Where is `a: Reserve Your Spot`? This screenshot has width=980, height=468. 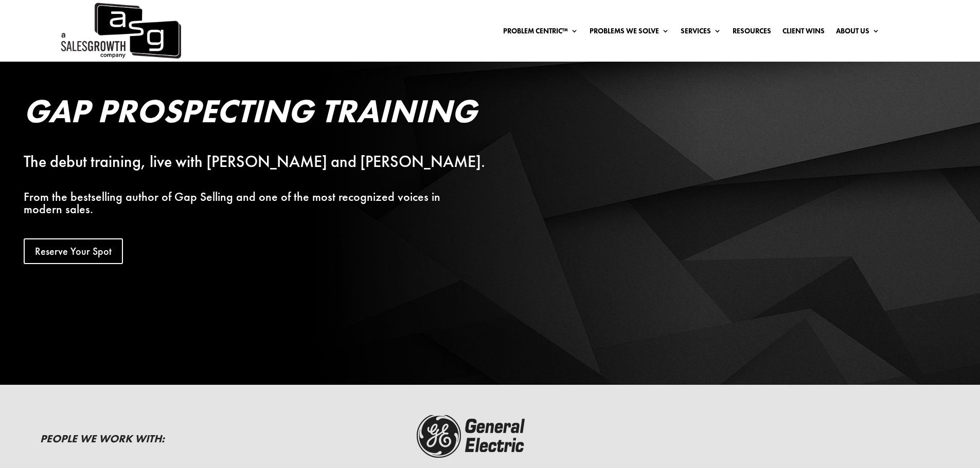 a: Reserve Your Spot is located at coordinates (73, 252).